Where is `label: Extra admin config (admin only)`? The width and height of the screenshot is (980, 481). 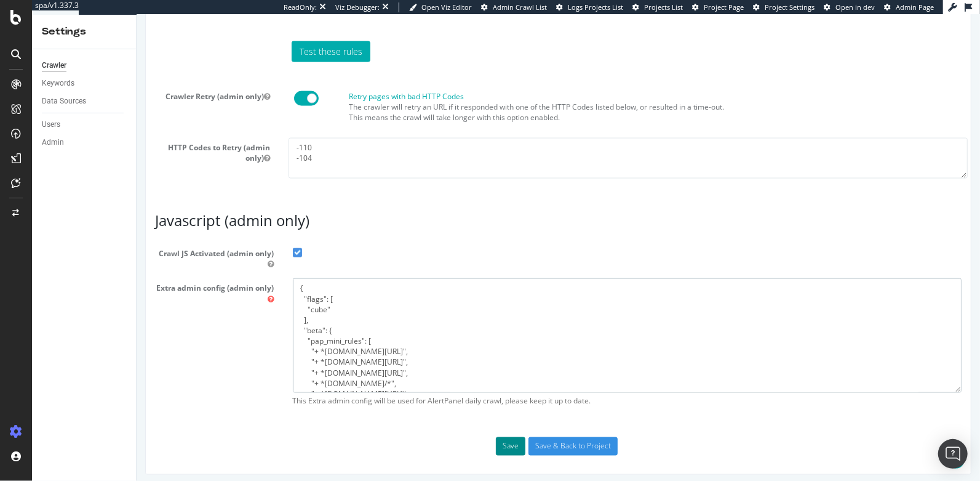
label: Extra admin config (admin only) is located at coordinates (78, 276).